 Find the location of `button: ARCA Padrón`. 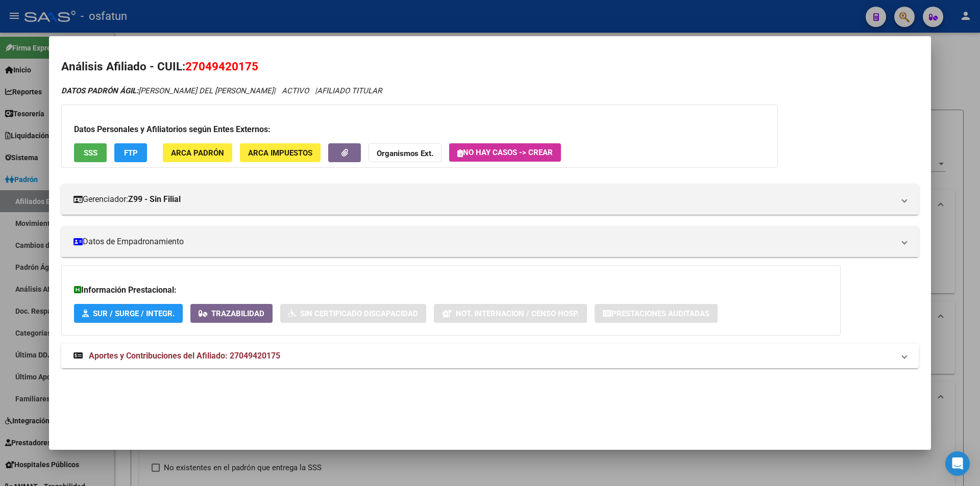

button: ARCA Padrón is located at coordinates (197, 152).